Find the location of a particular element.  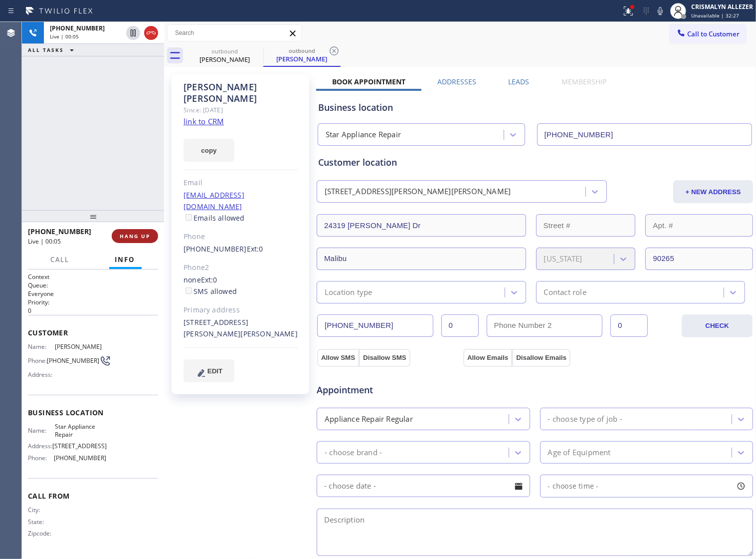

label: Addresses is located at coordinates (457, 82).